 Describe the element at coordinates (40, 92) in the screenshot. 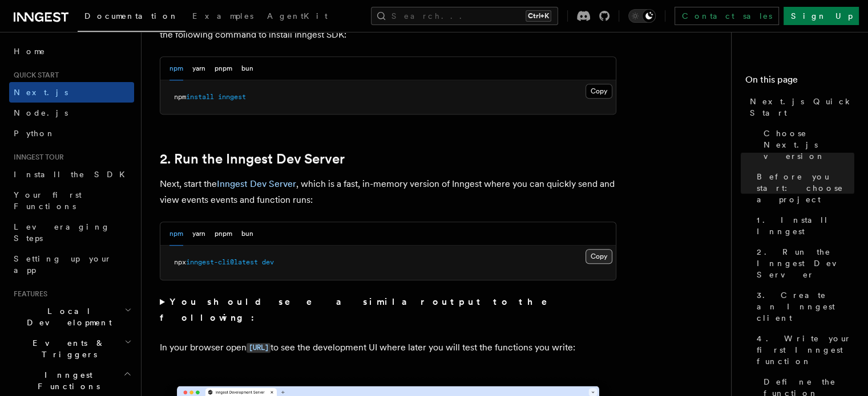

I see `span: Next.js` at that location.